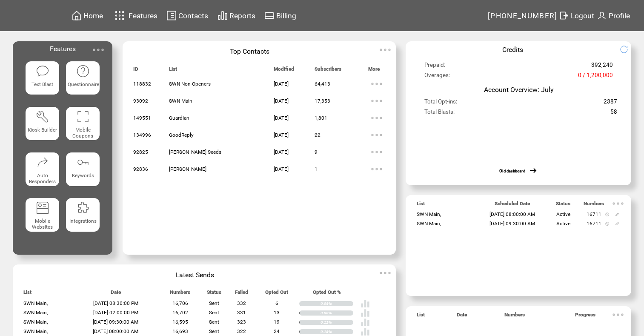 This screenshot has height=336, width=644. Describe the element at coordinates (195, 275) in the screenshot. I see `span: Latest Sends` at that location.